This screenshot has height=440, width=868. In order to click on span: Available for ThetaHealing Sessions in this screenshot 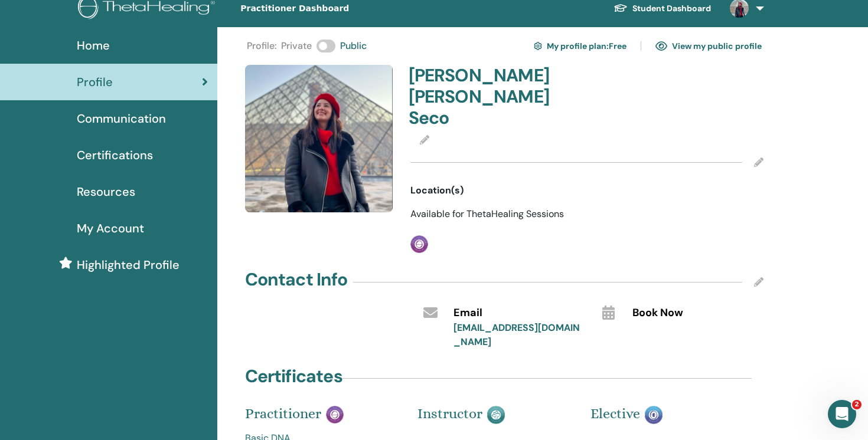, I will do `click(487, 213)`.